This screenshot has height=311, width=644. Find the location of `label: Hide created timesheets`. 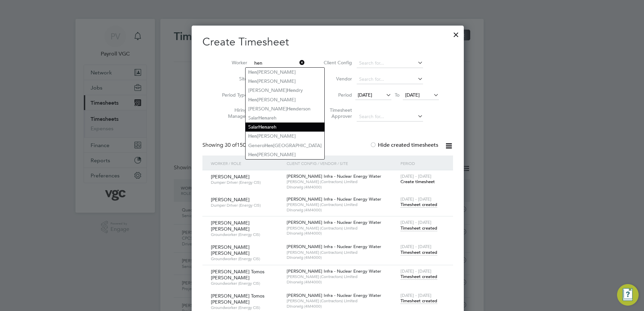

label: Hide created timesheets is located at coordinates (404, 146).